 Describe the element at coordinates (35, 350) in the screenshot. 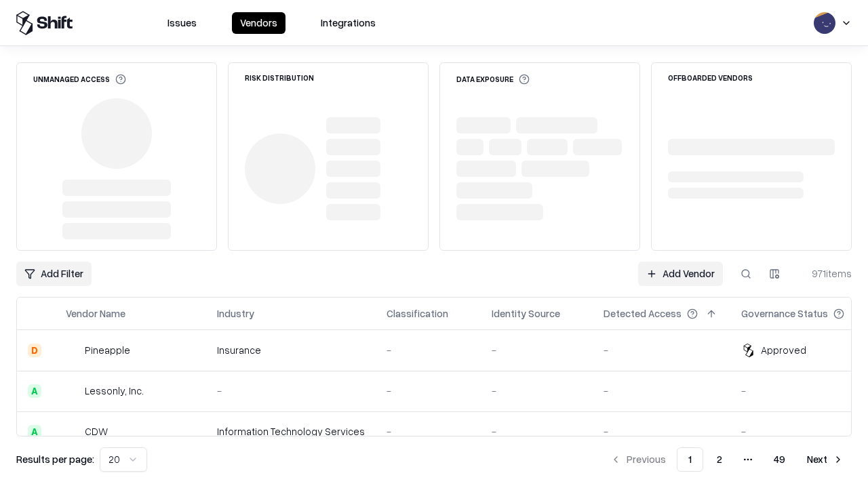

I see `div: D` at that location.